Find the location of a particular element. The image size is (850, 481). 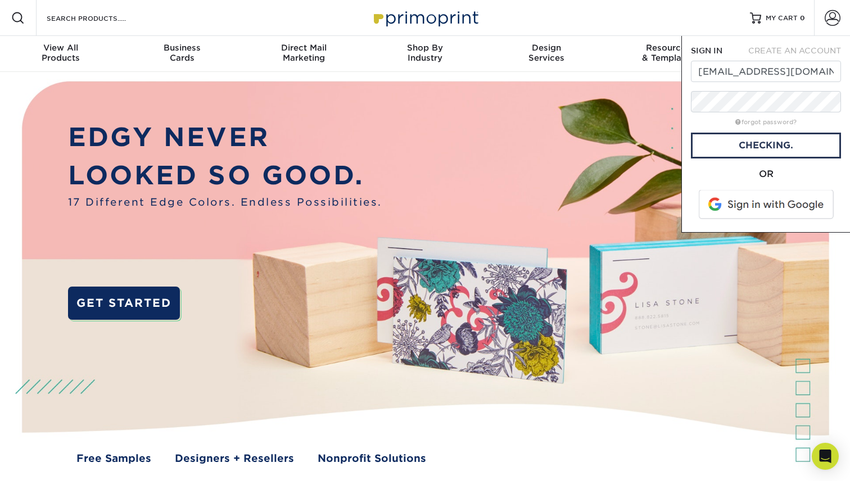

a: Designers + Resellers is located at coordinates (234, 458).